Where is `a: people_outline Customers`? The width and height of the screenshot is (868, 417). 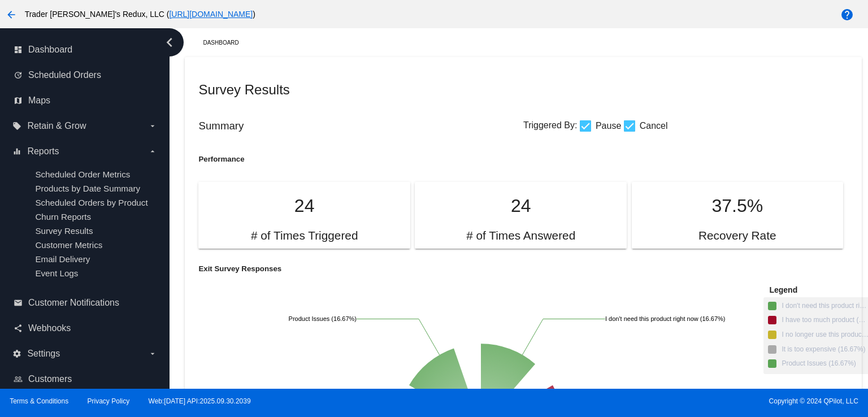
a: people_outline Customers is located at coordinates (85, 379).